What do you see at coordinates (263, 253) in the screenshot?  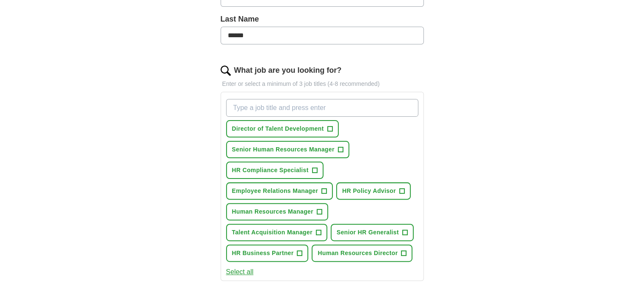 I see `span: HR Business Partner` at bounding box center [263, 253].